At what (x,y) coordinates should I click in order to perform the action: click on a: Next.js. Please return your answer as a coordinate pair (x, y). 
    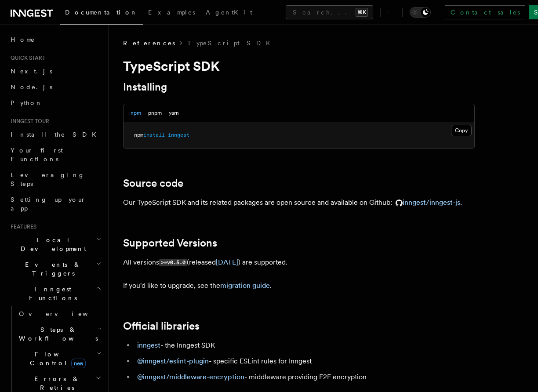
    Looking at the image, I should click on (55, 71).